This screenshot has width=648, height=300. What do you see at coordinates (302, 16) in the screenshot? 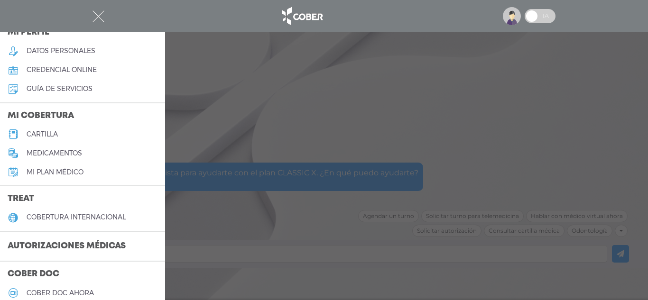
I see `img: logo_cober_home-white.png` at bounding box center [302, 16].